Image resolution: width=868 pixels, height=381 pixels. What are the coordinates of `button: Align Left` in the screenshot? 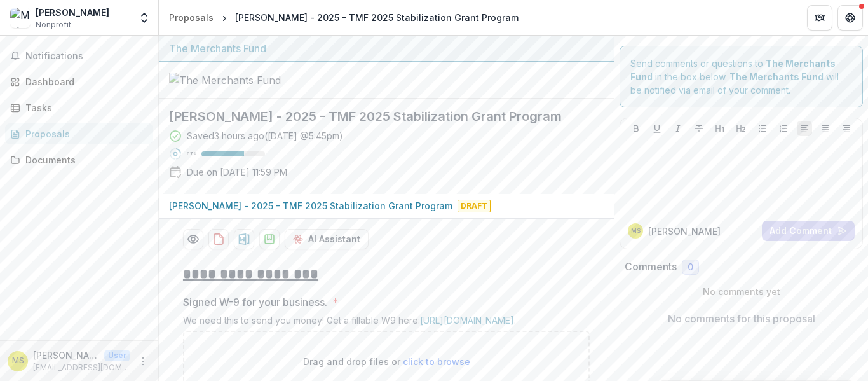 It's located at (805, 129).